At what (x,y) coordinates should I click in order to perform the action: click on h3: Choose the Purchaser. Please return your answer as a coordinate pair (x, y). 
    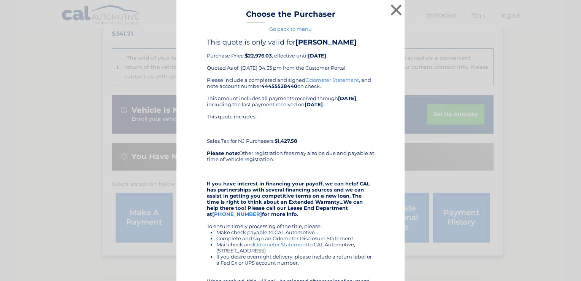
    Looking at the image, I should click on (291, 16).